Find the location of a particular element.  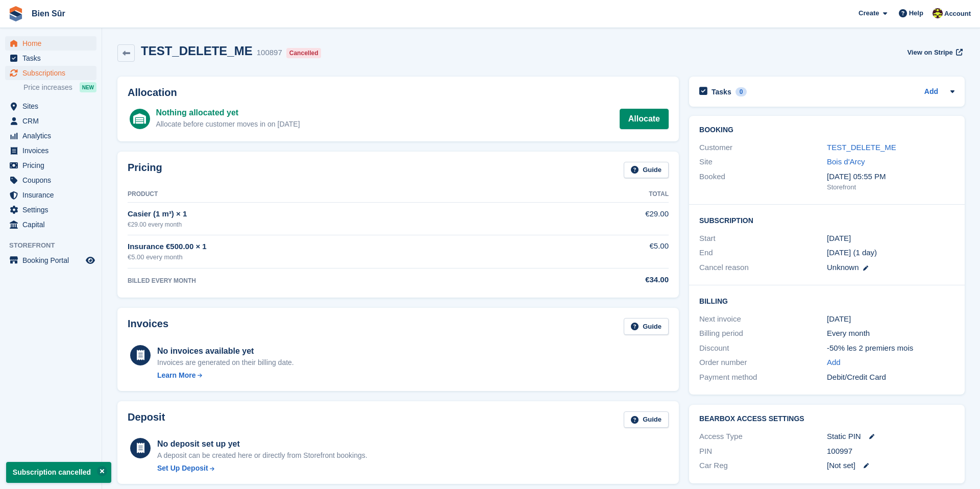

div: Next invoice is located at coordinates (763, 319).